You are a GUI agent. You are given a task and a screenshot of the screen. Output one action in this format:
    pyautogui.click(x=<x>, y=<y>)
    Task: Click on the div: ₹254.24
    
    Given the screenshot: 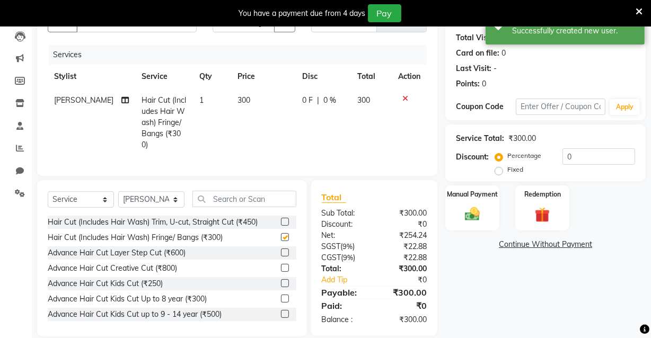 What is the action you would take?
    pyautogui.click(x=405, y=235)
    